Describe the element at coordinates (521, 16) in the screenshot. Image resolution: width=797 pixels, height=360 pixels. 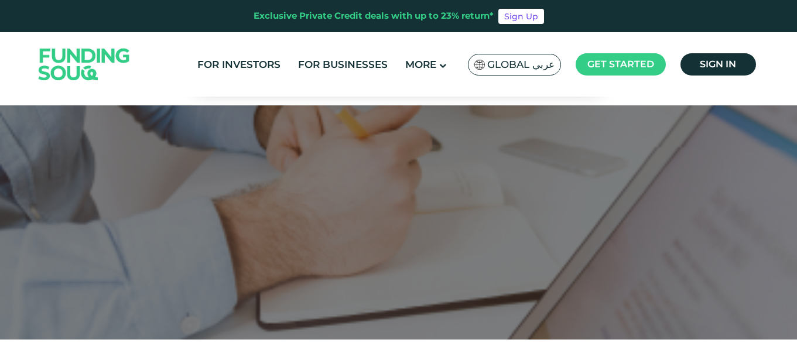
I see `a: Sign Up` at that location.